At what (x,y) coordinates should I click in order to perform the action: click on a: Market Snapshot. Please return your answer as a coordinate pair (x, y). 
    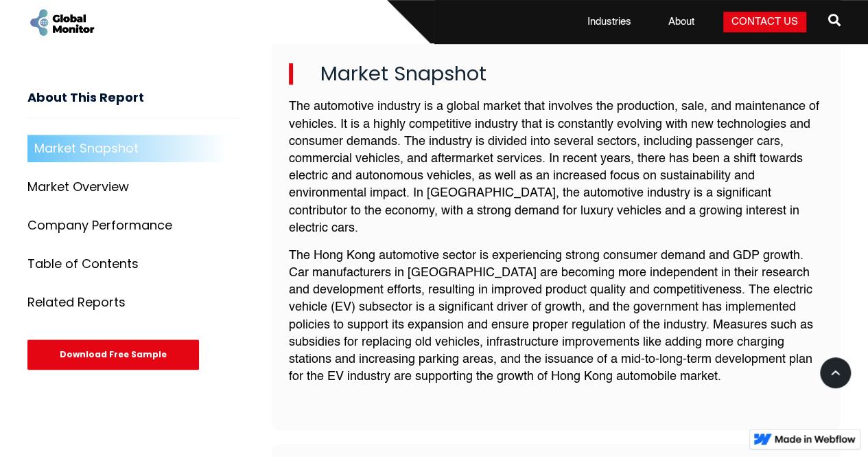
    Looking at the image, I should click on (133, 149).